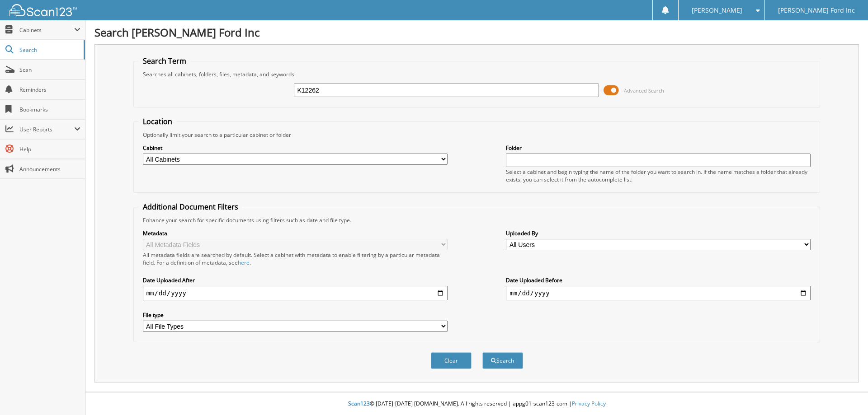 The width and height of the screenshot is (868, 415). Describe the element at coordinates (296, 293) in the screenshot. I see `input: start` at that location.